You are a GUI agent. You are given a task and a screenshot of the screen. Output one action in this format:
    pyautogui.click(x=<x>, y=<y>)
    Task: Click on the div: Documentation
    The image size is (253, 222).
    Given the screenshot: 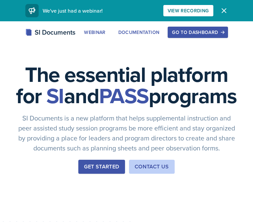 What is the action you would take?
    pyautogui.click(x=139, y=32)
    